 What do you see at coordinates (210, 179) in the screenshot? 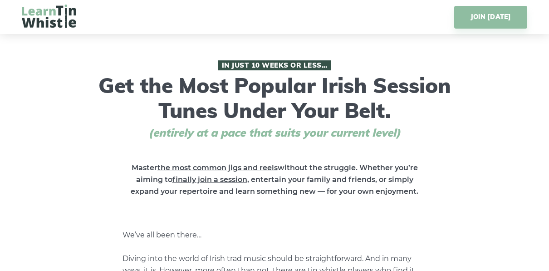
I see `span: finally join a session` at bounding box center [210, 179].